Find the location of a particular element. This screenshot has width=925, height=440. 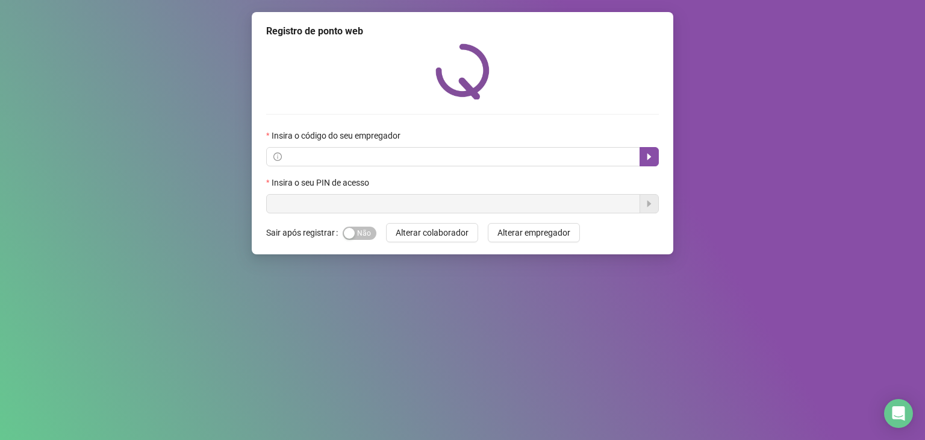

div: Open Intercom Messenger is located at coordinates (899, 413).